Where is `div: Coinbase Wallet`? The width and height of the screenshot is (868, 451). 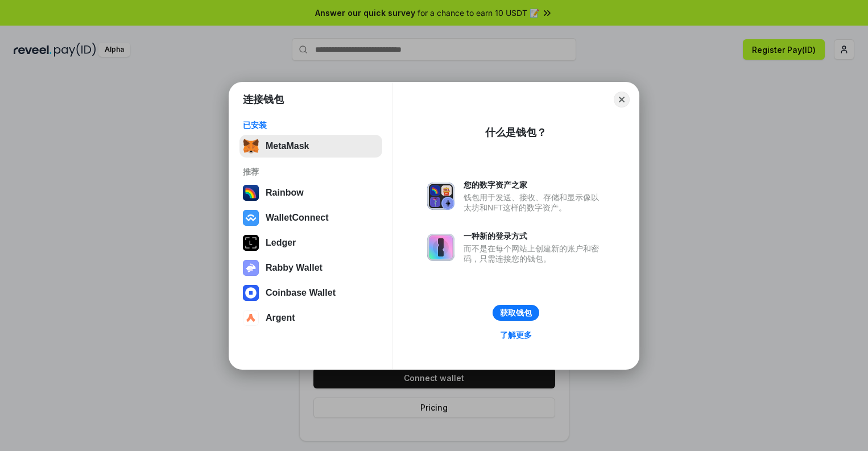
div: Coinbase Wallet is located at coordinates (300, 293).